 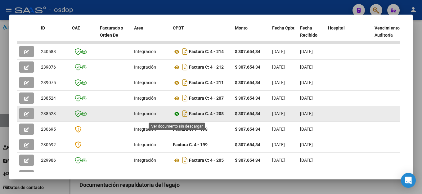 What do you see at coordinates (54, 35) in the screenshot?
I see `datatable-header-cell: ID` at bounding box center [54, 35].